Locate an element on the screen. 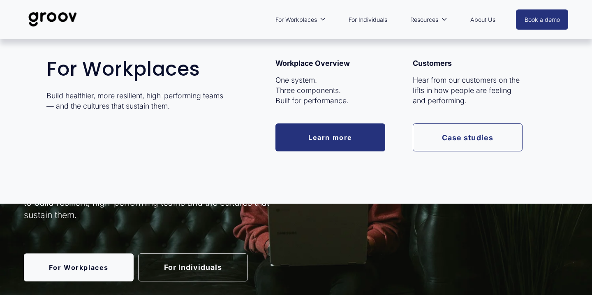 The height and width of the screenshot is (295, 592). span: For Workplaces is located at coordinates (296, 20).